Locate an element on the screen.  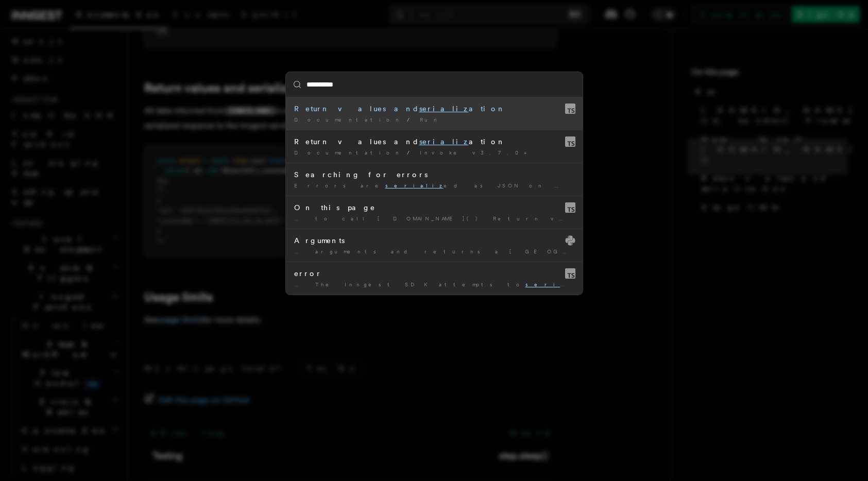
div: error is located at coordinates (435, 273).